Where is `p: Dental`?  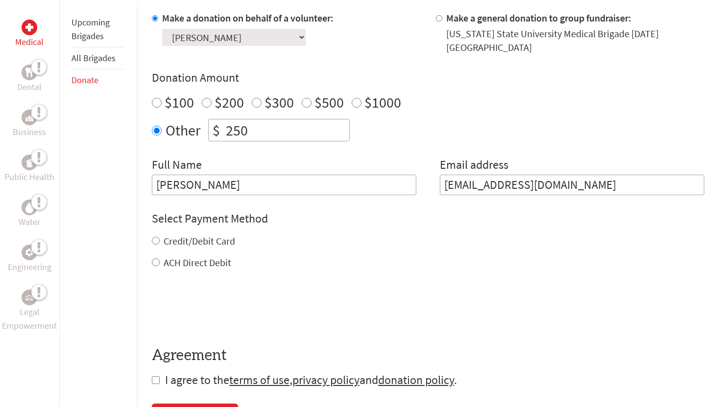
p: Dental is located at coordinates (29, 87).